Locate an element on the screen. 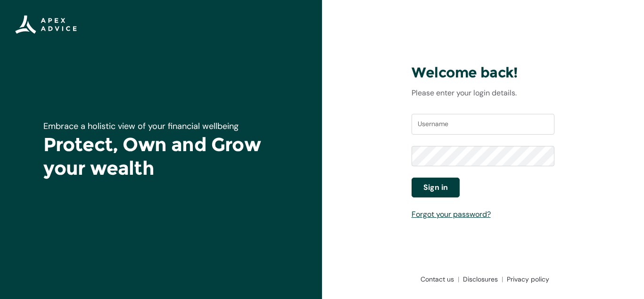 The height and width of the screenshot is (299, 644). span: Sign in is located at coordinates (436, 188).